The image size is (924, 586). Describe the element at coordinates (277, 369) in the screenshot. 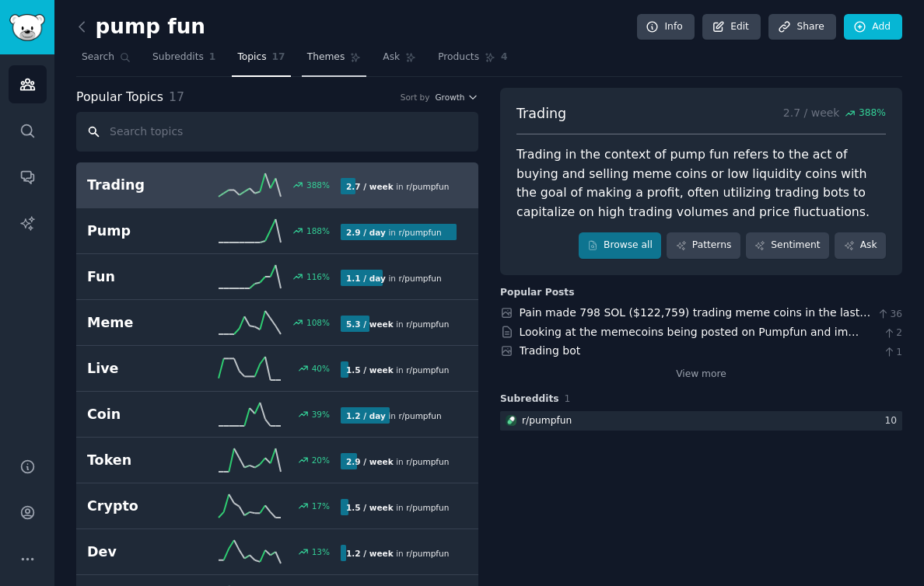

I see `a: Live40%1.5 / weekin r/pumpfun` at that location.